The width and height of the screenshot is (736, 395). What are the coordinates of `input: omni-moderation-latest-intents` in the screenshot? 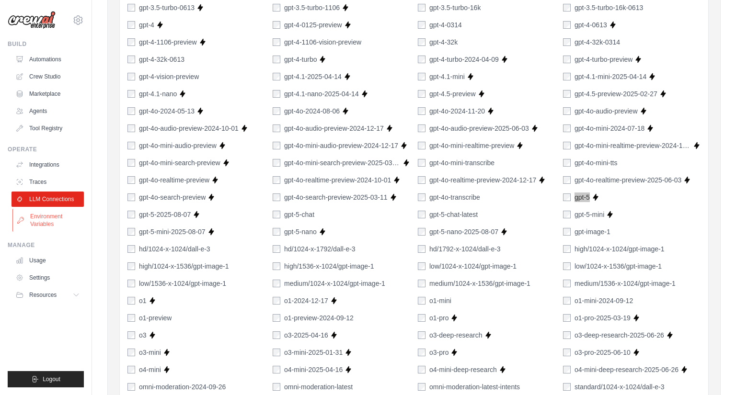 It's located at (422, 387).